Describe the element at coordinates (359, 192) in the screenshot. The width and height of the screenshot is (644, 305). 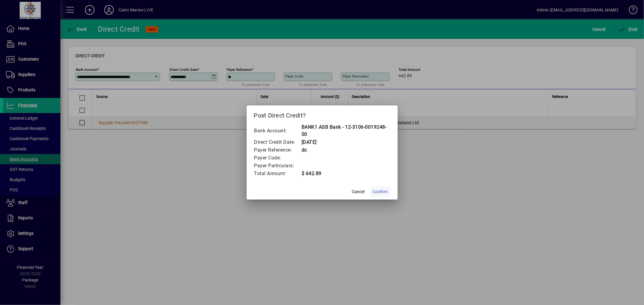
I see `span: Cancel` at that location.